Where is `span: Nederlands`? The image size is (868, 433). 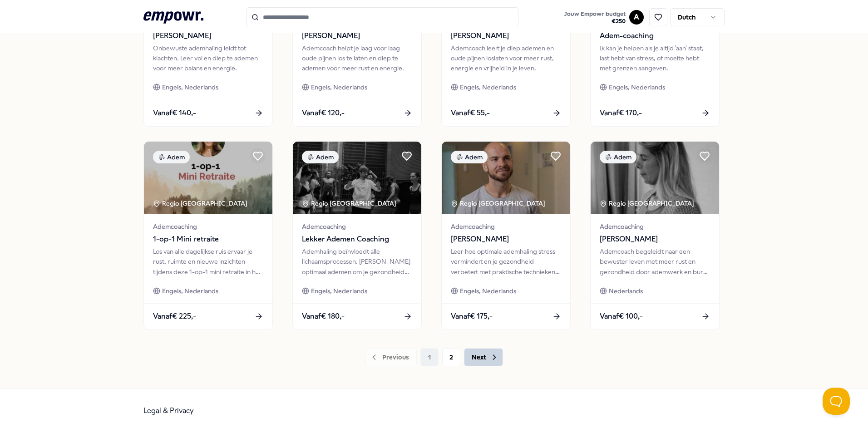 span: Nederlands is located at coordinates (625, 291).